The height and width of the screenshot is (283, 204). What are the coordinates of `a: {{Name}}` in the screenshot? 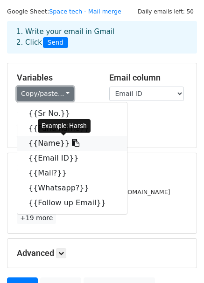 It's located at (72, 144).